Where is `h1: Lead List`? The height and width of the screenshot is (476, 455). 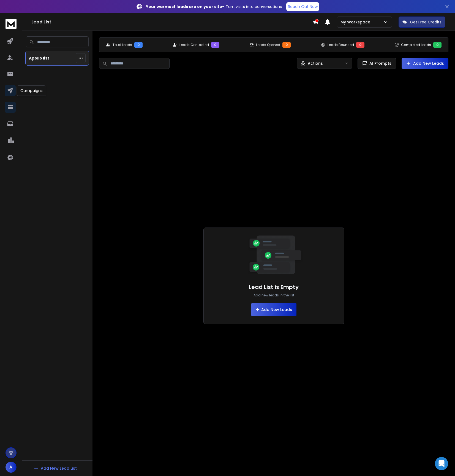
h1: Lead List is located at coordinates (172, 22).